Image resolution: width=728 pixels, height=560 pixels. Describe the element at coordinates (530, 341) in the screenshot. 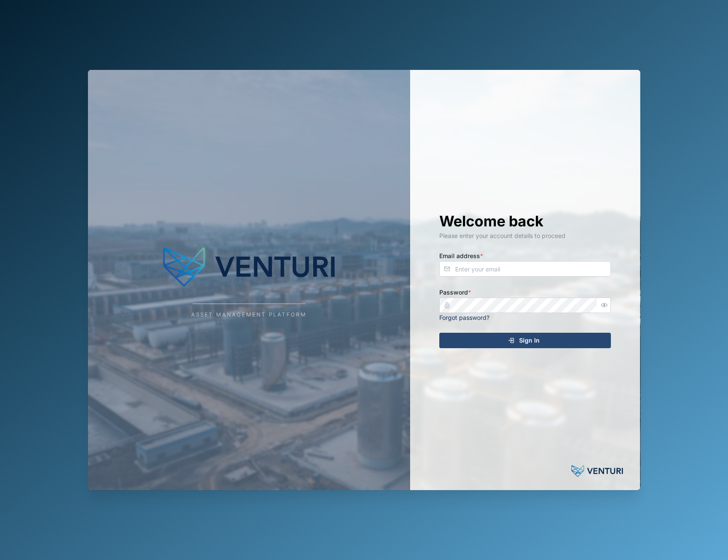

I see `span: Sign In` at that location.